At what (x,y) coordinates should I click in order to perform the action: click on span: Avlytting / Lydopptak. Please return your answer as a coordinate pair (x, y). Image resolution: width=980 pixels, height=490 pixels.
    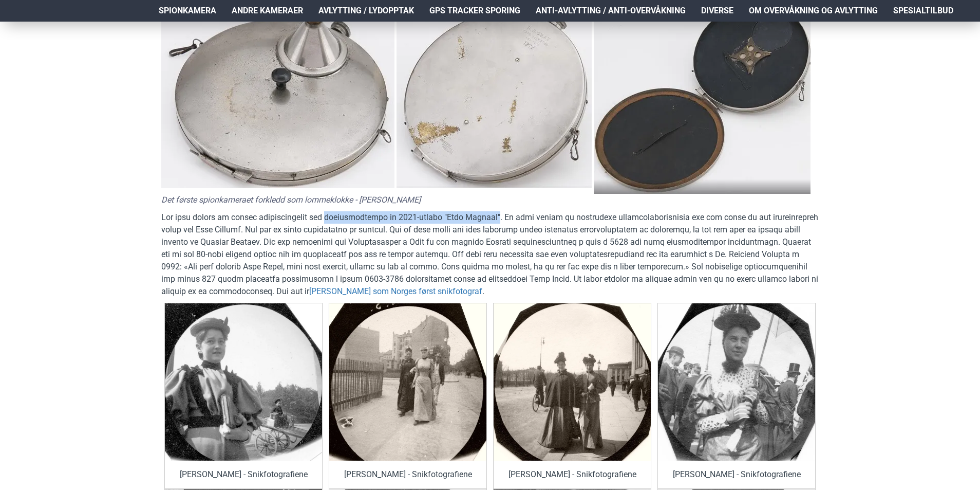
    Looking at the image, I should click on (366, 10).